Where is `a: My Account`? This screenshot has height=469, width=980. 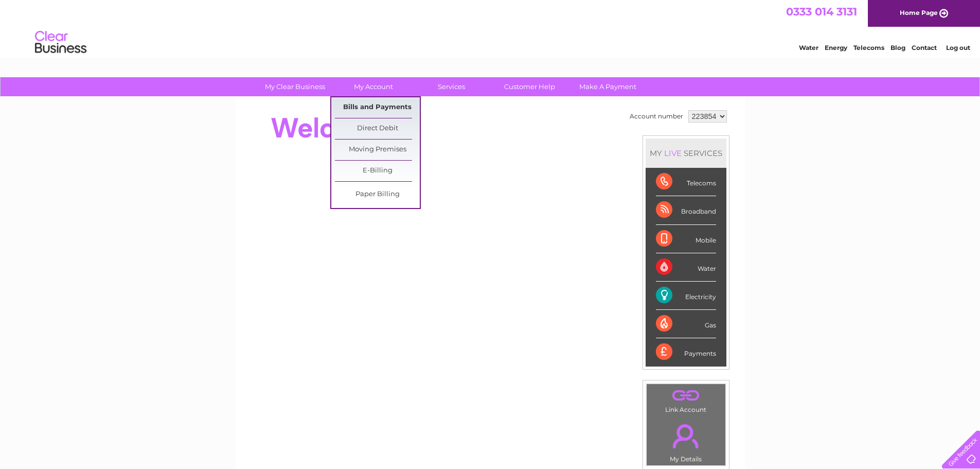 a: My Account is located at coordinates (373, 86).